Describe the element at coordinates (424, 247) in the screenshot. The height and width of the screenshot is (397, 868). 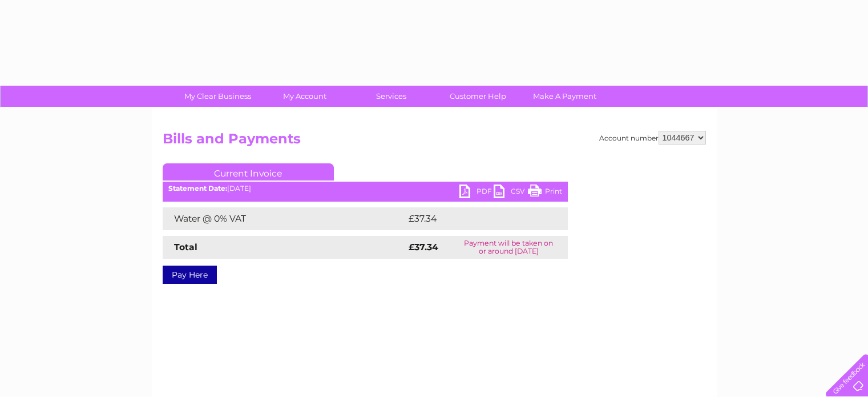
I see `strong: £37.34` at that location.